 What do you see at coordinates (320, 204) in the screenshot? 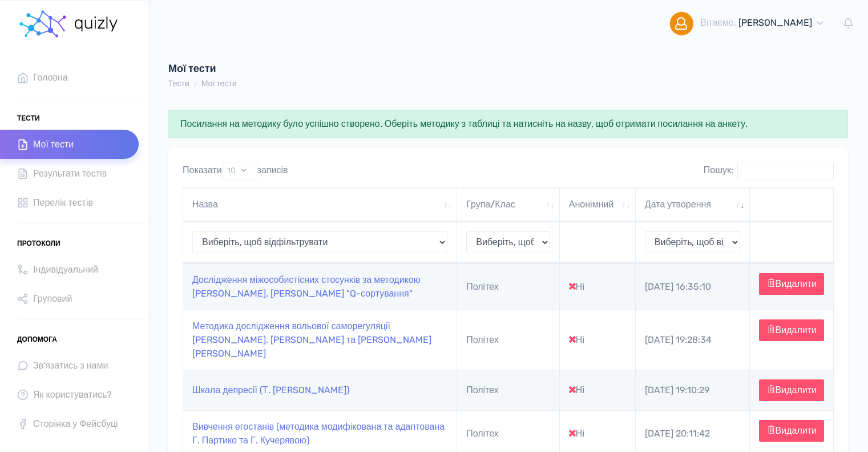
I see `th: Назва: активувати для сортування стовпців за зростанням` at bounding box center [320, 204].